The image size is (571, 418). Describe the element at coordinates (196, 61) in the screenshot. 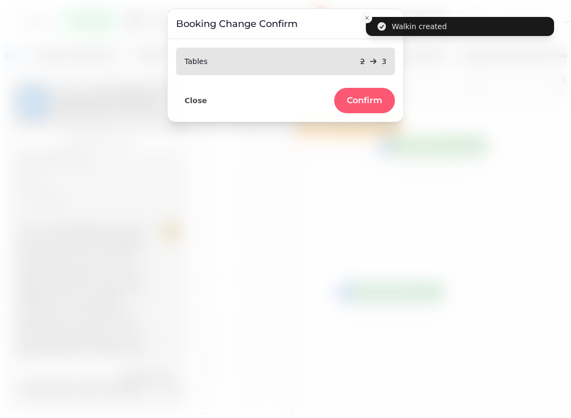

I see `p: Tables` at that location.